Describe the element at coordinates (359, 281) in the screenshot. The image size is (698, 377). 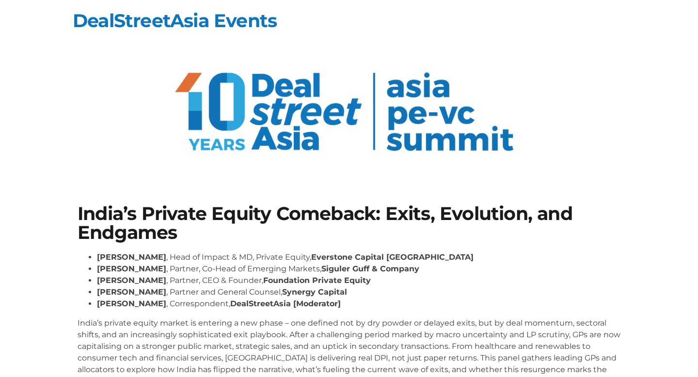
I see `li: , Partner, CEO & Founder,` at that location.